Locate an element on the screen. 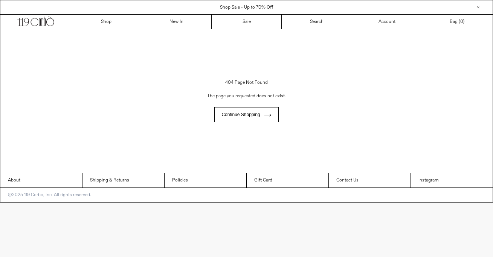 The image size is (493, 257). a: Shop Sale - Up to 70% Off is located at coordinates (246, 8).